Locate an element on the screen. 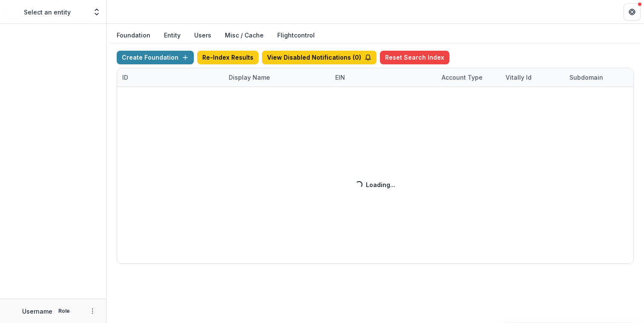 The image size is (644, 323). button: Get Help is located at coordinates (632, 12).